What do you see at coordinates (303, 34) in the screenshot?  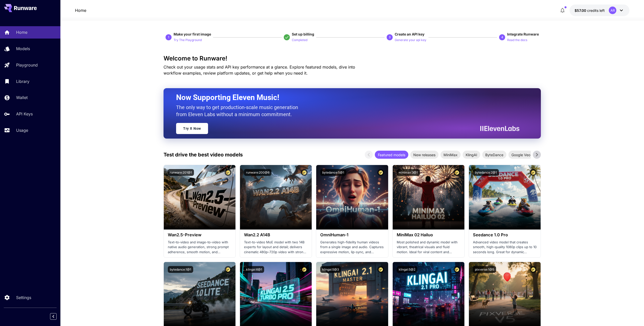 I see `span: Set up billing` at bounding box center [303, 34].